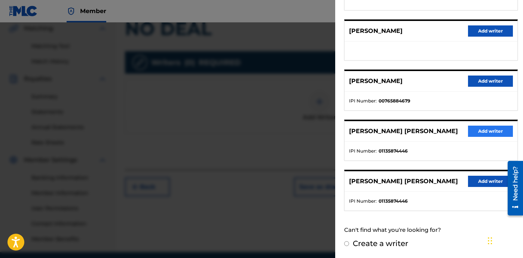 This screenshot has height=258, width=523. What do you see at coordinates (380, 244) in the screenshot?
I see `label: Create a writer` at bounding box center [380, 244].